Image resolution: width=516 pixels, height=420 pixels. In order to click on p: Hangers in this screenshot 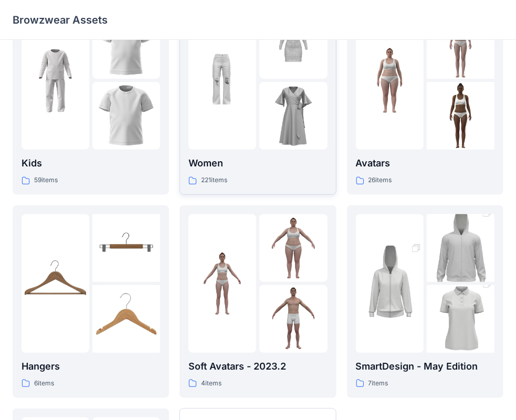, I will do `click(91, 366)`.